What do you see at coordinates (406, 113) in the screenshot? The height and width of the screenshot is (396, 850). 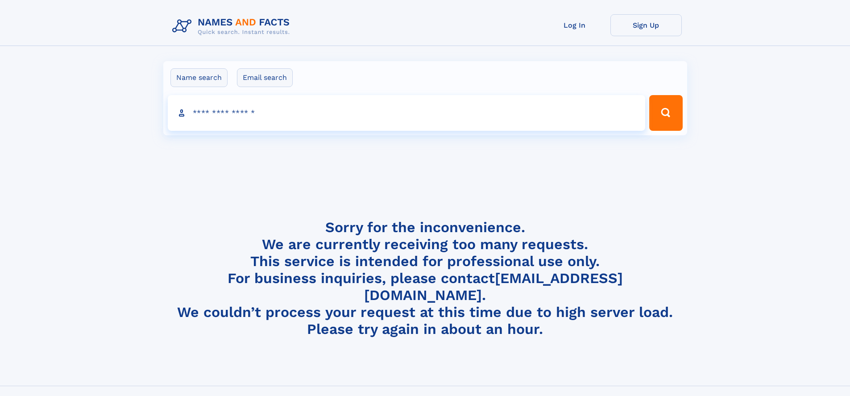 I see `input: search input` at bounding box center [406, 113].